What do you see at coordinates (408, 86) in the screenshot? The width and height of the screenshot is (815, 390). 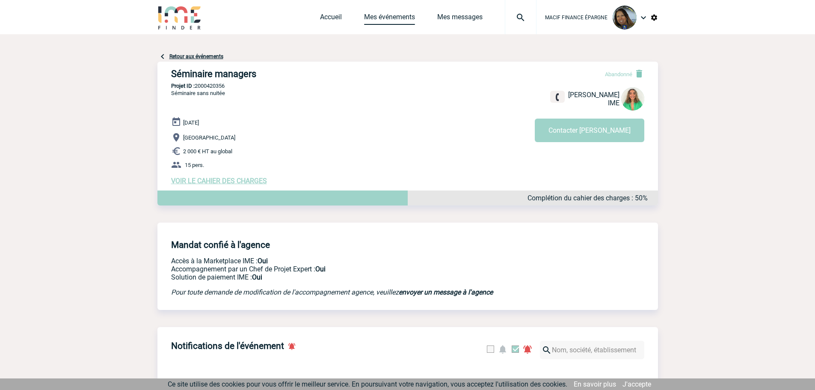 I see `p: 2000420356` at bounding box center [408, 86].